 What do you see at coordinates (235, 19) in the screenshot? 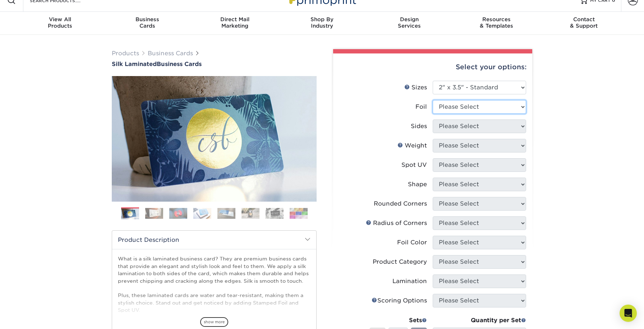
I see `span: Direct Mail` at bounding box center [235, 19].